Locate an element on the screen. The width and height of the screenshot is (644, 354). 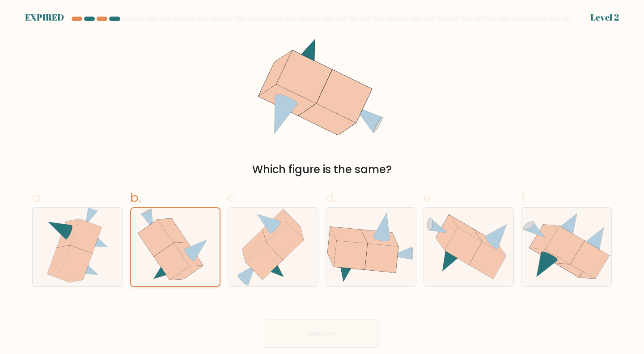
div: Which figure is the same? is located at coordinates (322, 169).